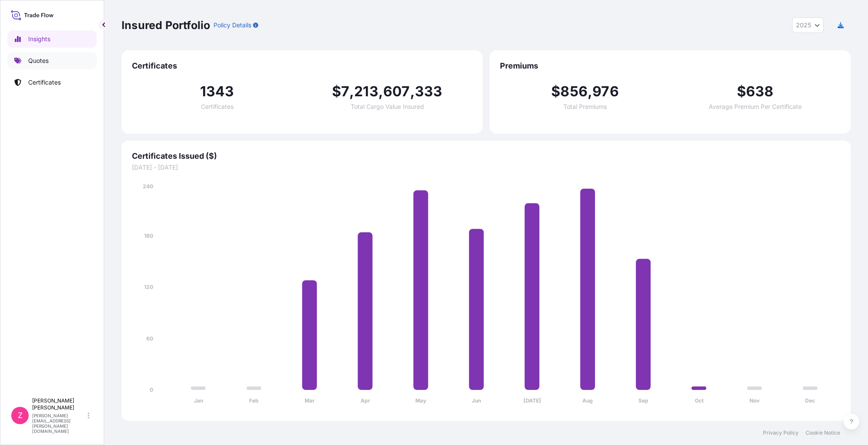 This screenshot has height=445, width=868. What do you see at coordinates (588, 400) in the screenshot?
I see `tspan: Aug` at bounding box center [588, 400].